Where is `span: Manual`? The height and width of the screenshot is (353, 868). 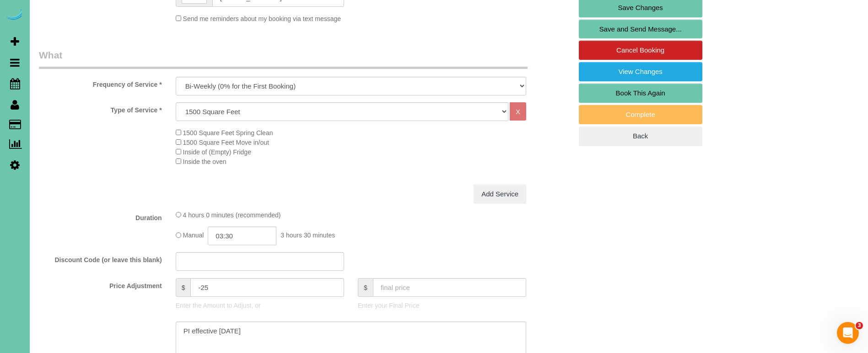
span: Manual is located at coordinates (193, 236).